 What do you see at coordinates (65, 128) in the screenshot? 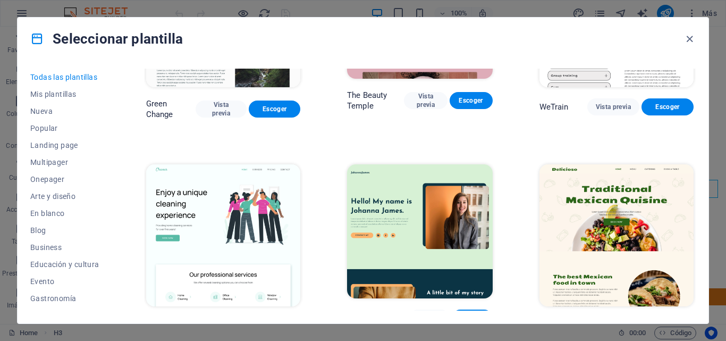
I see `span: Popular` at bounding box center [65, 128].